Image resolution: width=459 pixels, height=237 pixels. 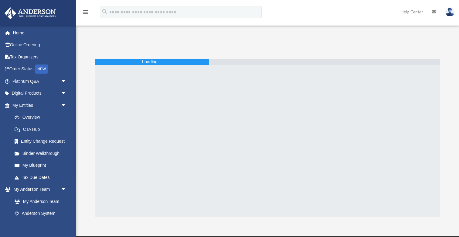 I want to click on div: NEW, so click(x=42, y=69).